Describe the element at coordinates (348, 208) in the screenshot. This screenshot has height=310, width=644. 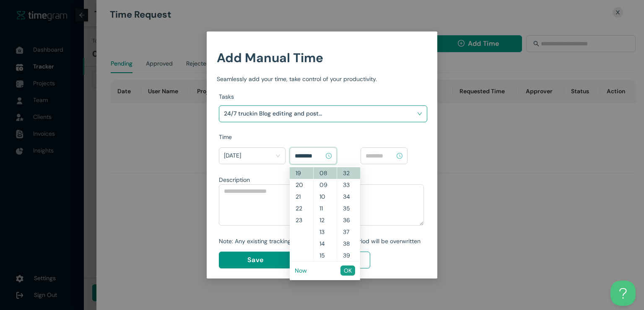
I see `div: 35` at that location.